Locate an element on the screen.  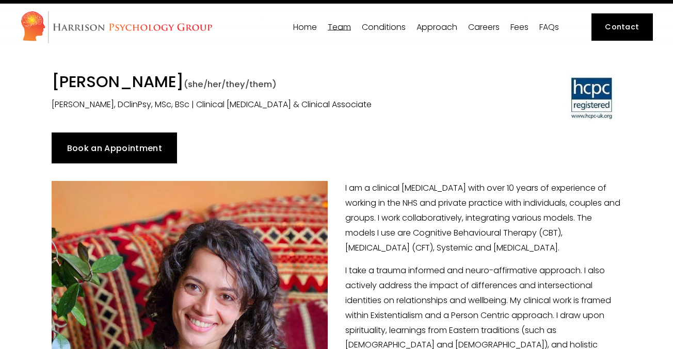
a: FAQs is located at coordinates (549, 27).